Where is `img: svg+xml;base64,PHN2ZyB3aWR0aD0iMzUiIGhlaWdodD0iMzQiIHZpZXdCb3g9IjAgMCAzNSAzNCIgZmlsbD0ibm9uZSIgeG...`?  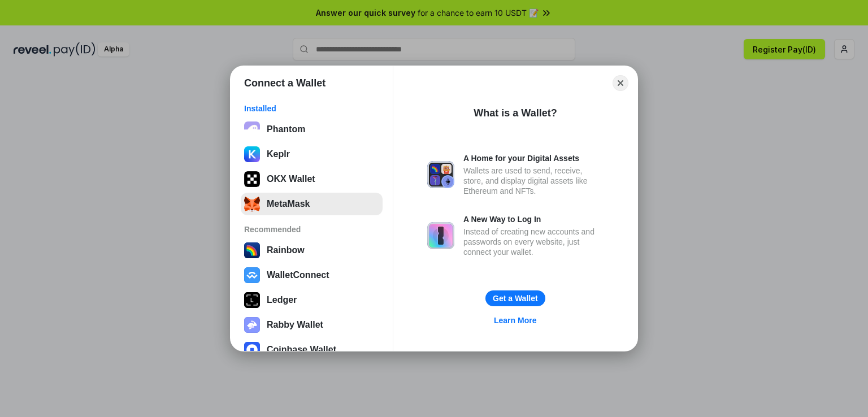
img: svg+xml;base64,PHN2ZyB3aWR0aD0iMzUiIGhlaWdodD0iMzQiIHZpZXdCb3g9IjAgMCAzNSAzNCIgZmlsbD0ibm9uZSIgeG... is located at coordinates (252, 204).